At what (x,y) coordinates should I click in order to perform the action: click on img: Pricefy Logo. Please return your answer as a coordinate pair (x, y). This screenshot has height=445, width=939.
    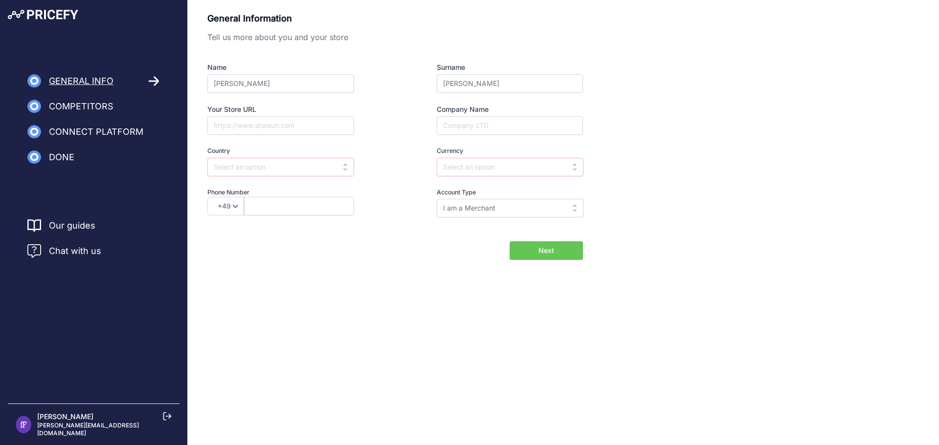
    Looking at the image, I should click on (43, 15).